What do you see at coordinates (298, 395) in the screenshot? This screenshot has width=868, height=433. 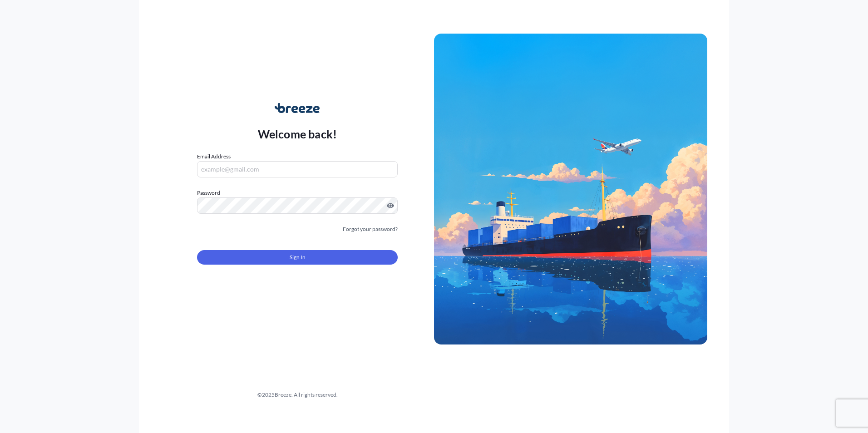 I see `div: © 2025 Breeze. All rights reserved.` at bounding box center [298, 395].